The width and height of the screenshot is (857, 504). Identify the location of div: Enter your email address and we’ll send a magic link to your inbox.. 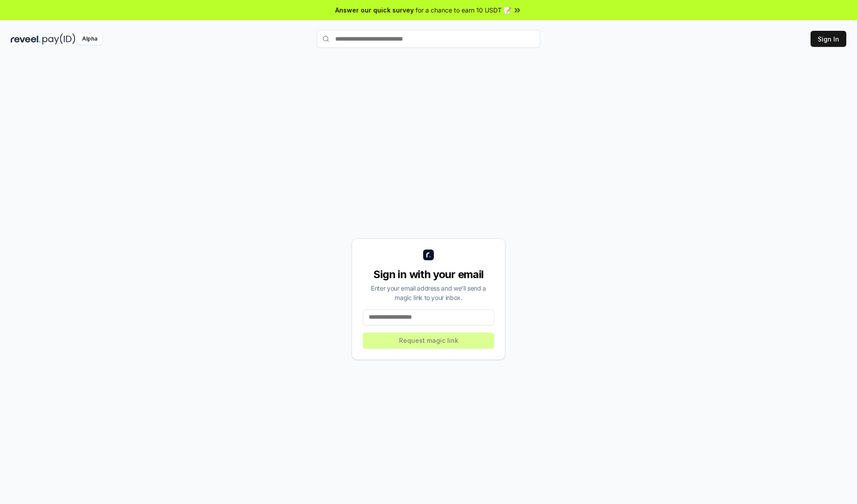
(428, 293).